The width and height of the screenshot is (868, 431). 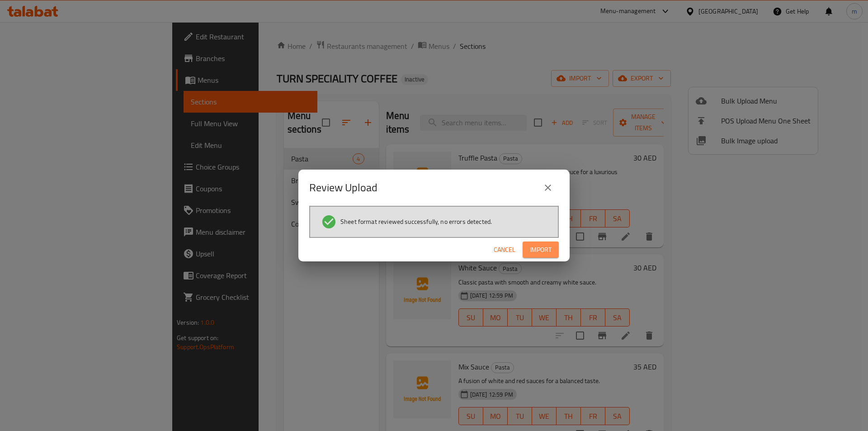 I want to click on button: Cancel, so click(x=505, y=250).